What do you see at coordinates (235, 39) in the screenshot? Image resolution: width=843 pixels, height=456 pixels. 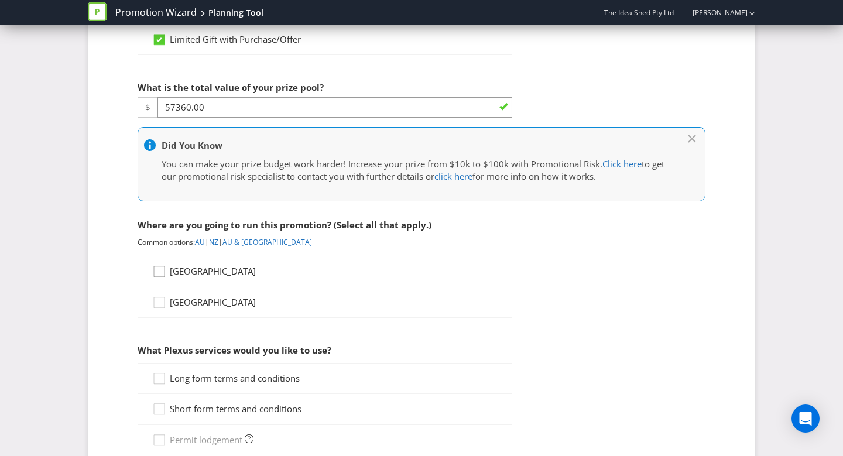 I see `span: Limited Gift with Purchase/Offer` at bounding box center [235, 39].